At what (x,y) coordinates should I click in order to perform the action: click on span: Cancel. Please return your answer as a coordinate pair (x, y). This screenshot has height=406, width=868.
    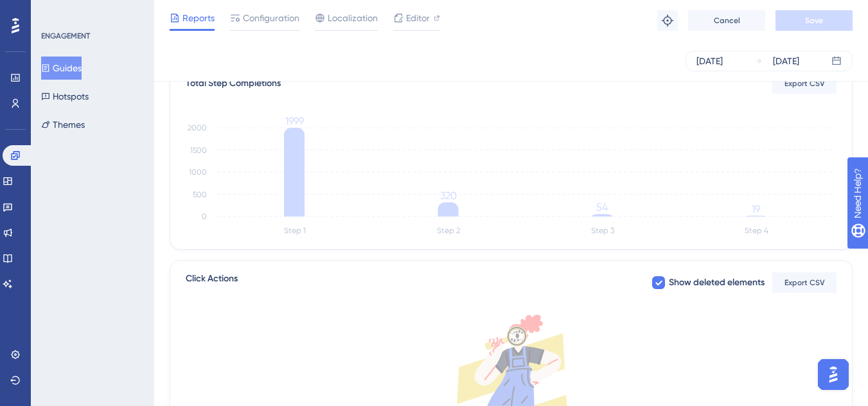
    Looking at the image, I should click on (727, 20).